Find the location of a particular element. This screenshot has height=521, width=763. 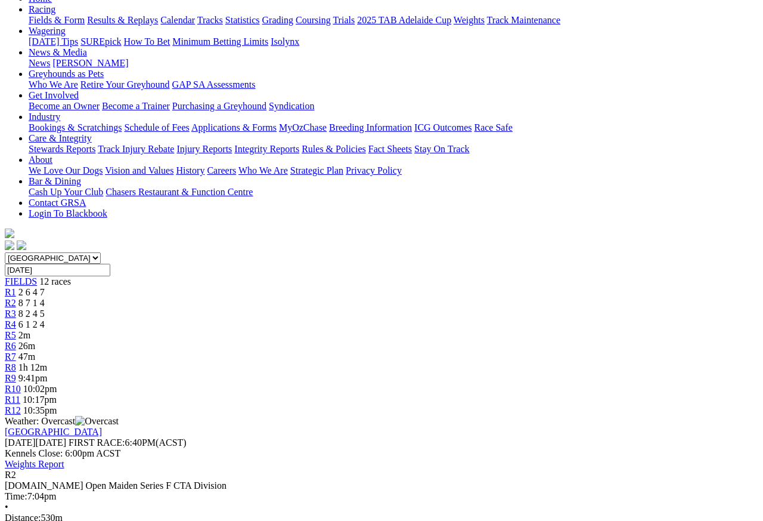

div: Wagering is located at coordinates (394, 42).